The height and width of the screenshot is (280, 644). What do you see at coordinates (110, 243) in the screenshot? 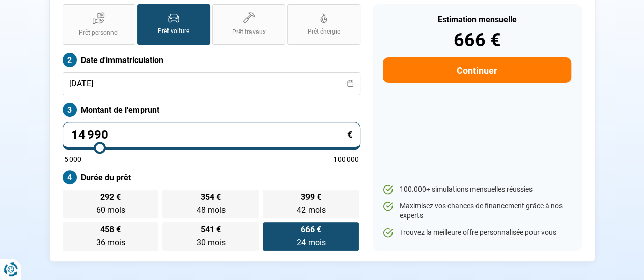
I see `span: 36 mois` at bounding box center [110, 243].